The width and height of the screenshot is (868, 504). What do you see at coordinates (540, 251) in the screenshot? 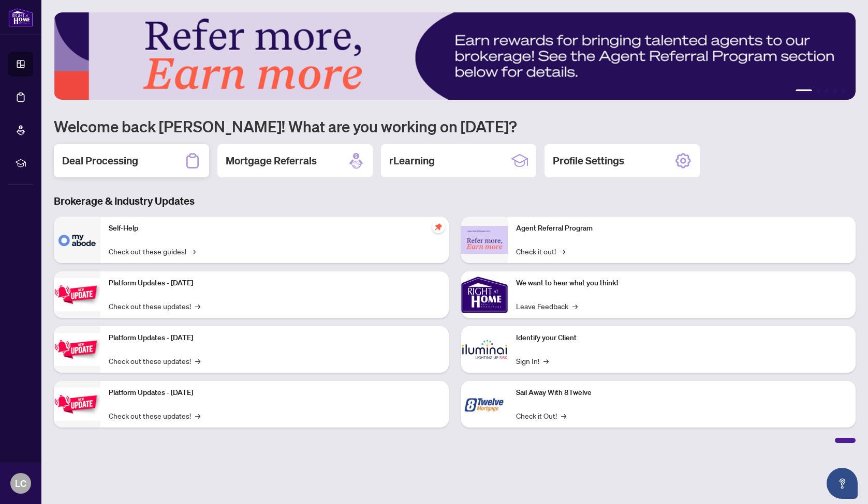
I see `a: Check it out!→` at bounding box center [540, 251].